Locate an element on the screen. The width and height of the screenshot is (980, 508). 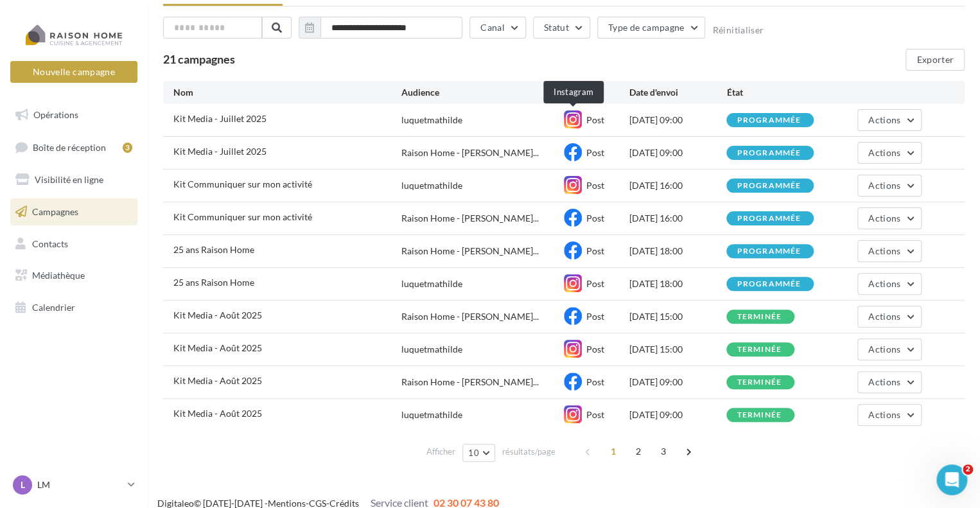
button: Type de campagne is located at coordinates (652, 27).